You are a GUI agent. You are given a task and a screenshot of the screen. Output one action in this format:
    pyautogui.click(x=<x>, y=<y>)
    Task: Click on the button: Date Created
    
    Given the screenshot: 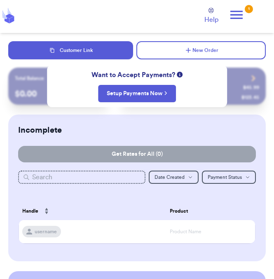 What is the action you would take?
    pyautogui.click(x=173, y=177)
    